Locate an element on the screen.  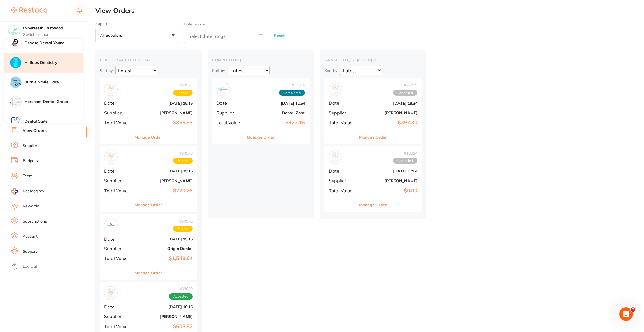
h4: Experteeth Eastwood is located at coordinates (51, 28).